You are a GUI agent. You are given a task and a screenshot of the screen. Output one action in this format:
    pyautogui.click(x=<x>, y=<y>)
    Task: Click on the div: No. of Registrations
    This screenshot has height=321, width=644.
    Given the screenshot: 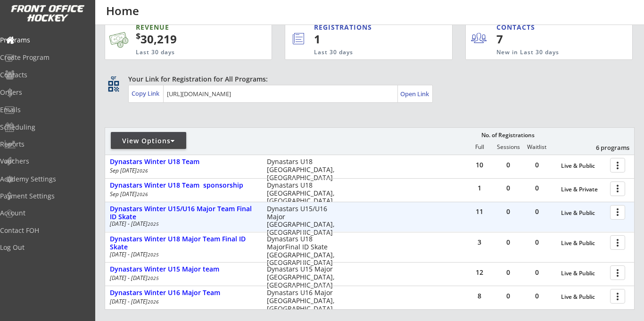 What is the action you would take?
    pyautogui.click(x=507, y=136)
    